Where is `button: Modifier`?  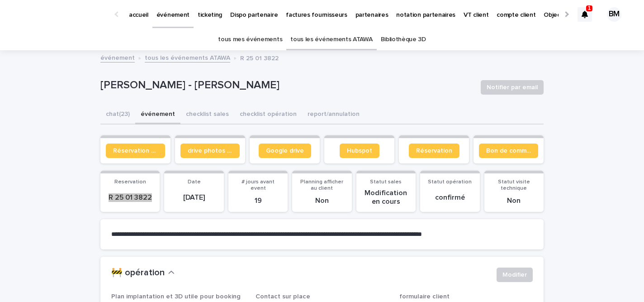 button: Modifier is located at coordinates (515, 274).